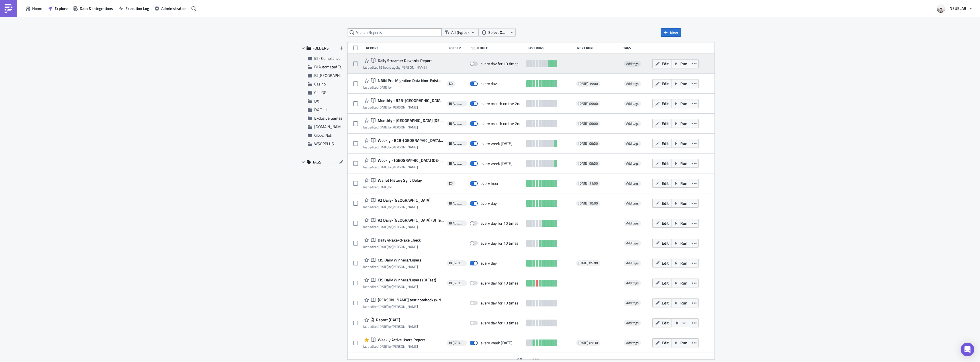 The height and width of the screenshot is (362, 980). What do you see at coordinates (383, 107) in the screenshot?
I see `time: 2025-08-06T21:03:55Z` at bounding box center [383, 107].